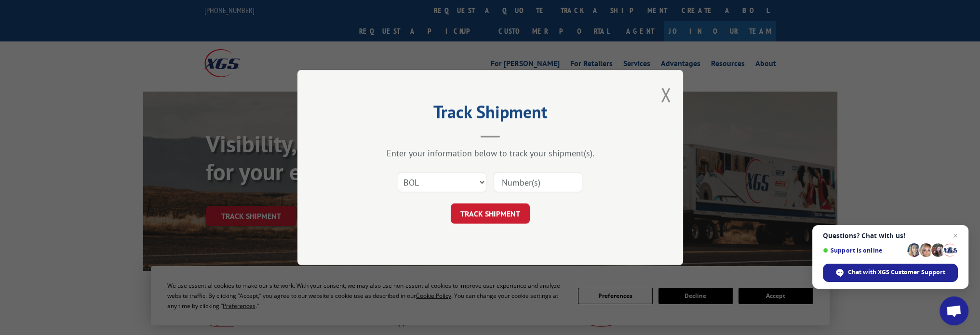 Image resolution: width=980 pixels, height=335 pixels. What do you see at coordinates (897, 272) in the screenshot?
I see `span: Chat with XGS Customer Support` at bounding box center [897, 272].